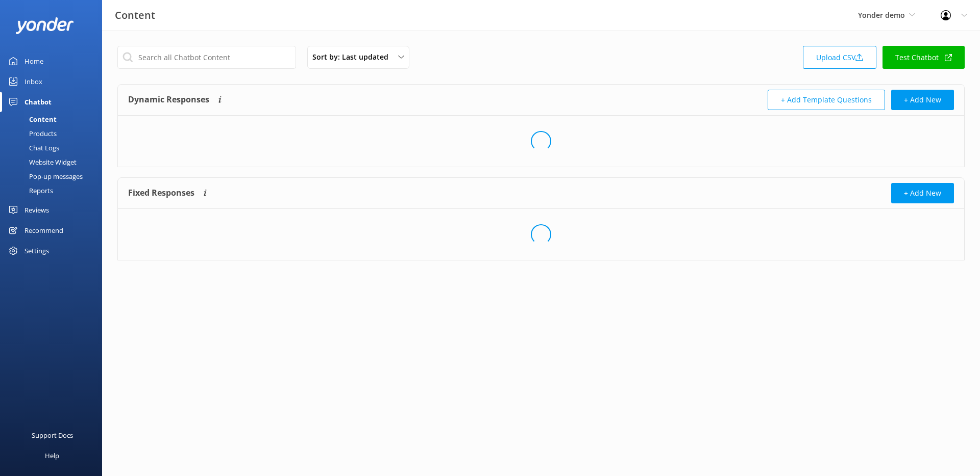 The image size is (980, 476). I want to click on div: Chat Logs, so click(33, 148).